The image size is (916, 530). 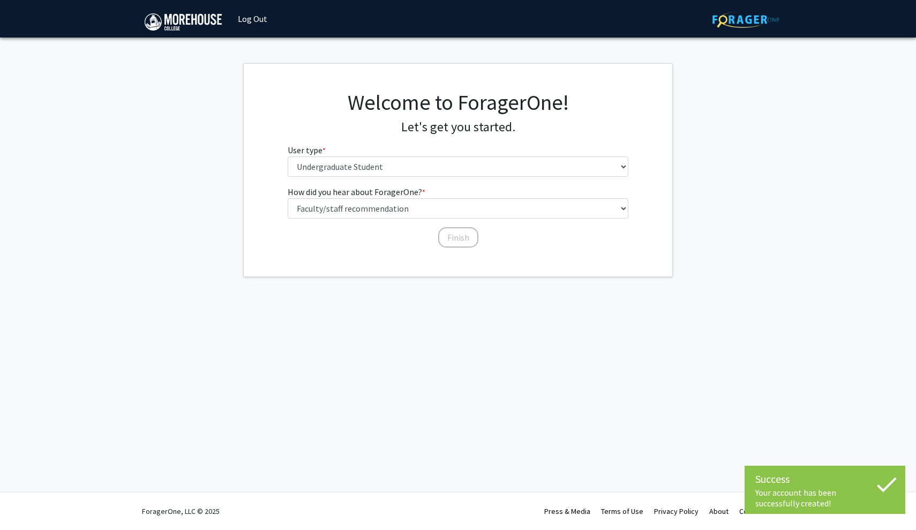 I want to click on div: Your account has been successfully created!, so click(x=825, y=498).